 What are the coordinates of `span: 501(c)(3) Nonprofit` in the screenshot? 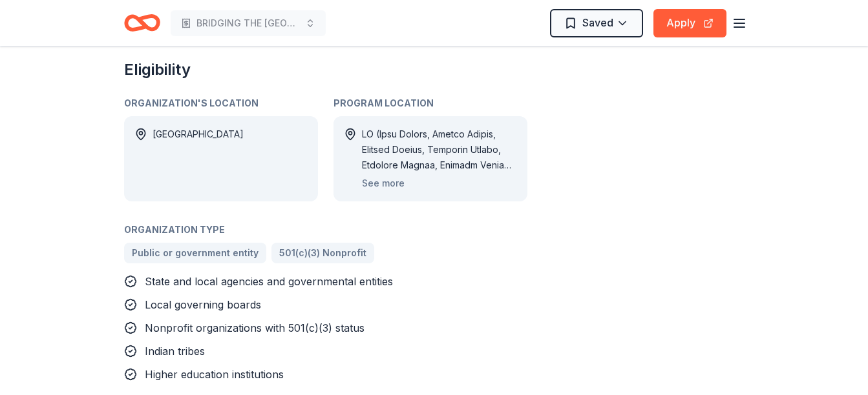 It's located at (323, 253).